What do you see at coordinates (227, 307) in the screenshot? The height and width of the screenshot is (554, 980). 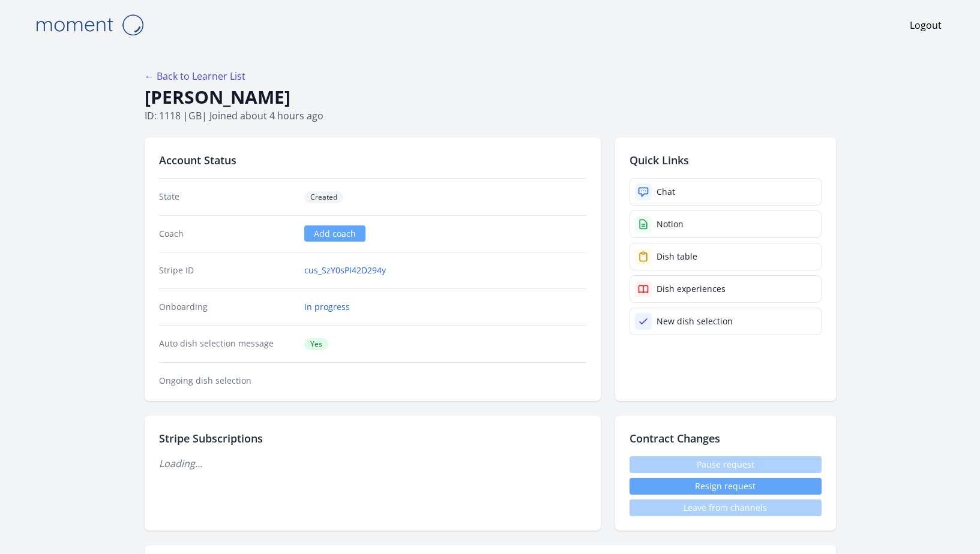 I see `dt: Onboarding` at bounding box center [227, 307].